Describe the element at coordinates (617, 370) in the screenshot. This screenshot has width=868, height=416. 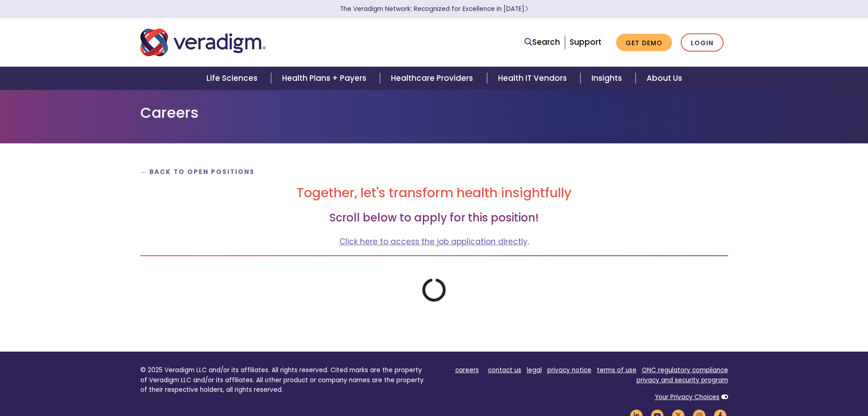
I see `a: terms of use` at that location.